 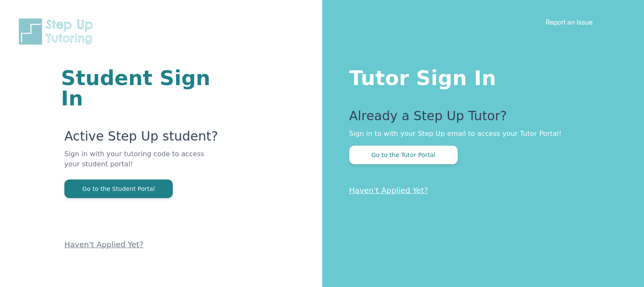 I want to click on h1: Tutor Sign In, so click(x=479, y=77).